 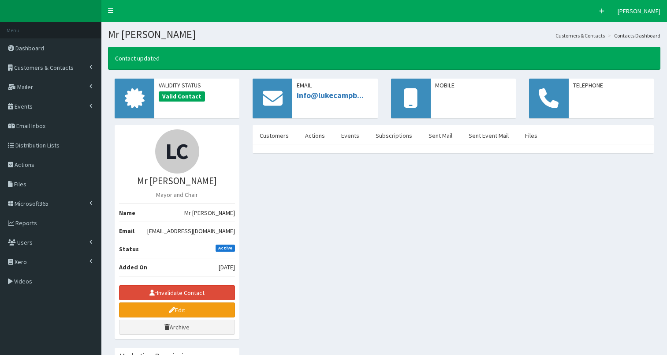 What do you see at coordinates (20, 184) in the screenshot?
I see `span: Files` at bounding box center [20, 184].